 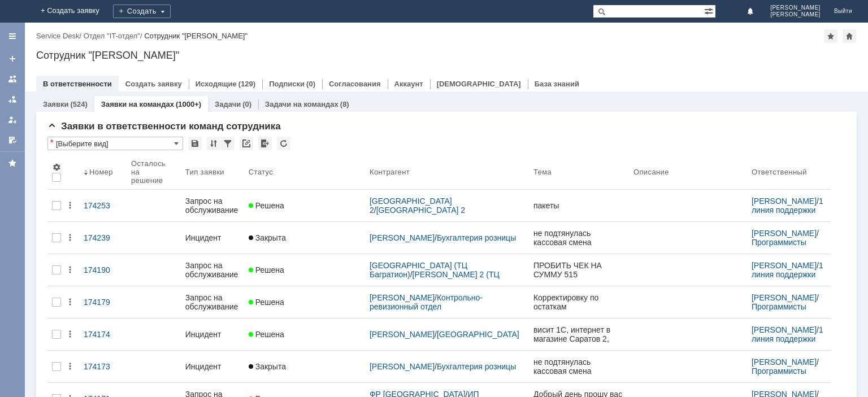 What do you see at coordinates (246, 143) in the screenshot?
I see `div: Скопировать ссылку на список` at bounding box center [246, 143].